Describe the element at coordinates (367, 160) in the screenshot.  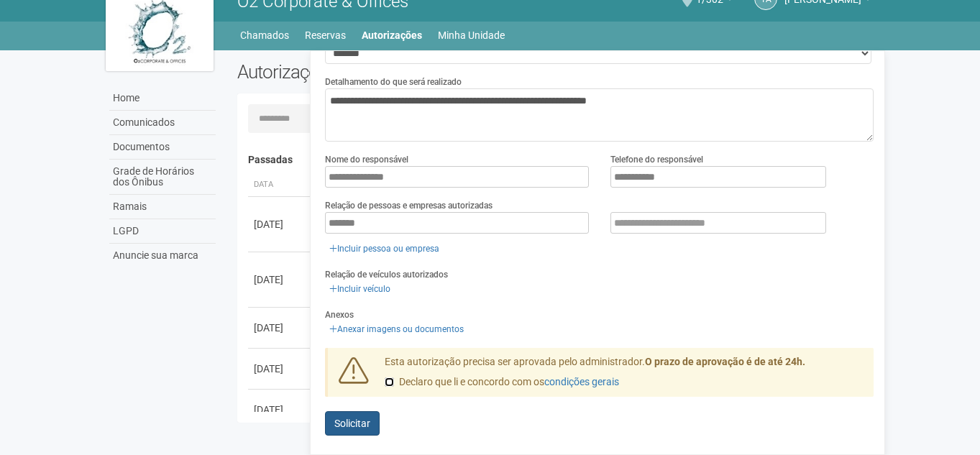
I see `label: Nome do responsável` at that location.